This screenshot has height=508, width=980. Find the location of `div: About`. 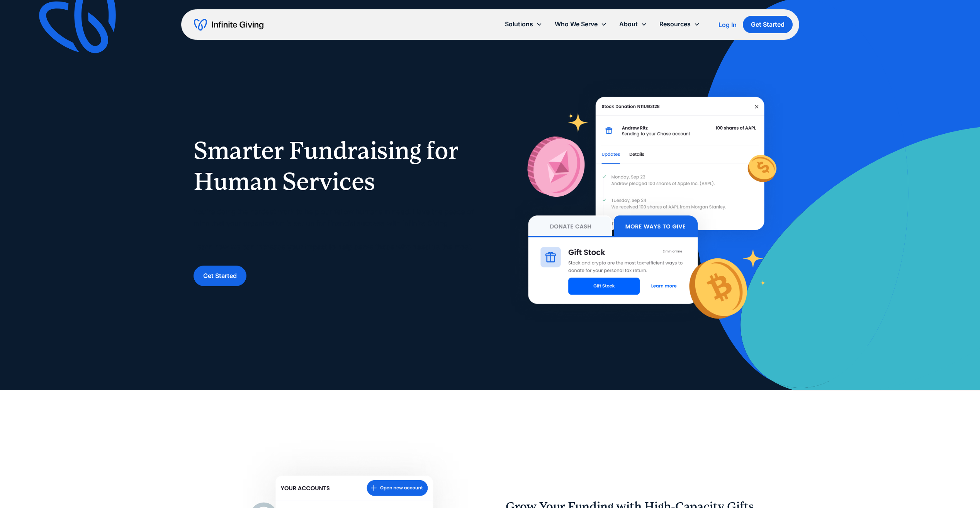

div: About is located at coordinates (629, 24).